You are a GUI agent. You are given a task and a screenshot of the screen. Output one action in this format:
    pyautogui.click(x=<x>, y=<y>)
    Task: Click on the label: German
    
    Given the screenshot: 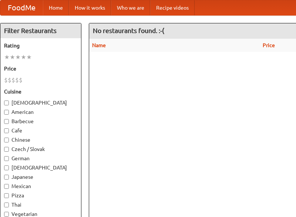 What is the action you would take?
    pyautogui.click(x=41, y=158)
    